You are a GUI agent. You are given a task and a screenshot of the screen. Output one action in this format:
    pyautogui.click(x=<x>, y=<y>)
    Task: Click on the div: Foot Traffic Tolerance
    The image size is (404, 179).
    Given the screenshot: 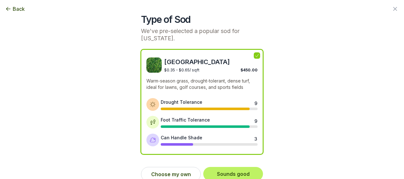 What is the action you would take?
    pyautogui.click(x=185, y=120)
    